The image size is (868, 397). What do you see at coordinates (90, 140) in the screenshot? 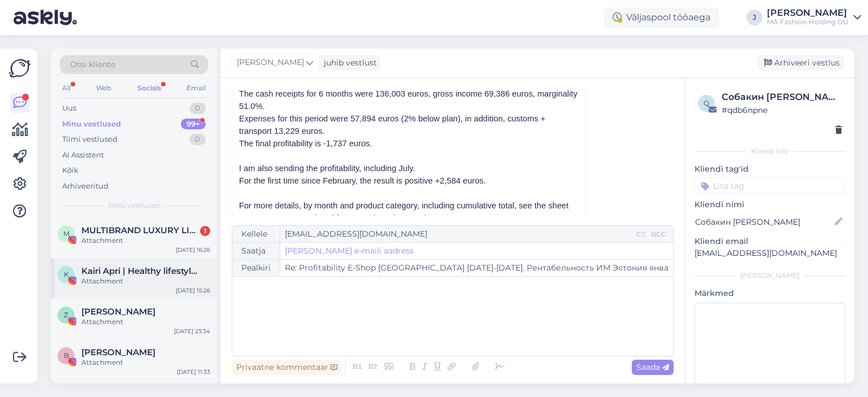
I see `div: Tiimi vestlused` at bounding box center [90, 140].